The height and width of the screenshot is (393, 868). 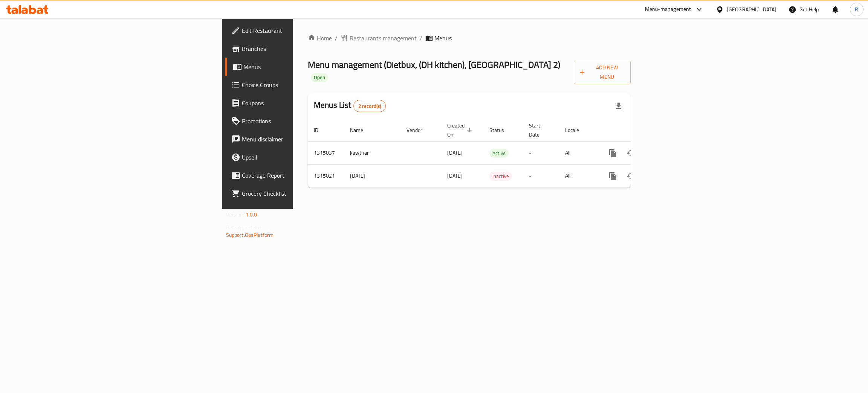 I want to click on span: Get support on:, so click(x=244, y=228).